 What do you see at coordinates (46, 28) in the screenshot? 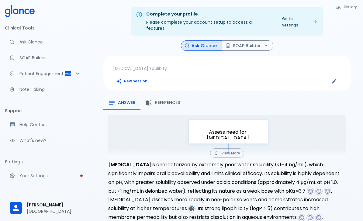
I see `li: Clinical Tools` at bounding box center [46, 28].